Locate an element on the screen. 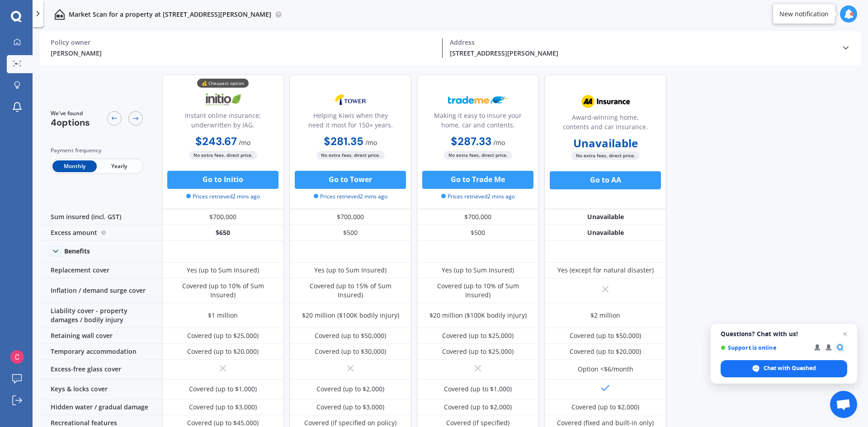 The width and height of the screenshot is (868, 427). span: Yearly is located at coordinates (119, 166).